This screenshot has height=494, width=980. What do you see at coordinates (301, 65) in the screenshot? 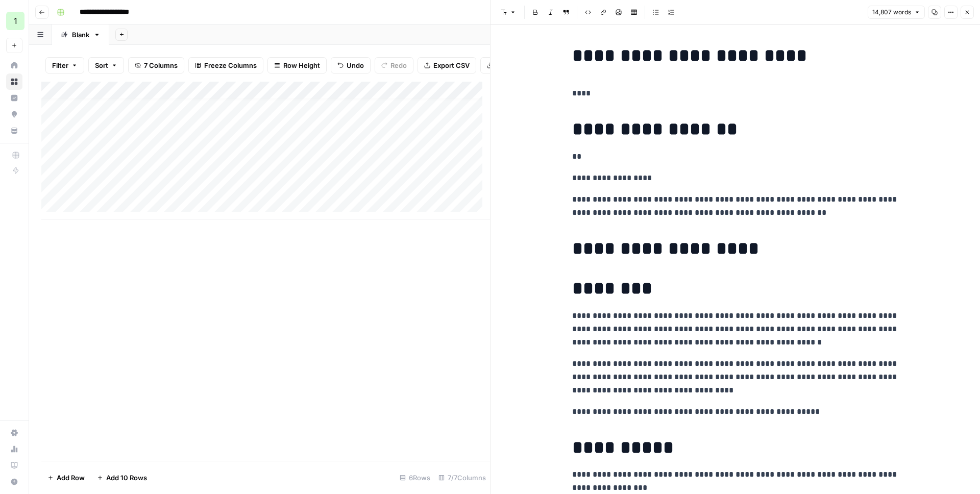
I see `span: Row Height` at bounding box center [301, 65].